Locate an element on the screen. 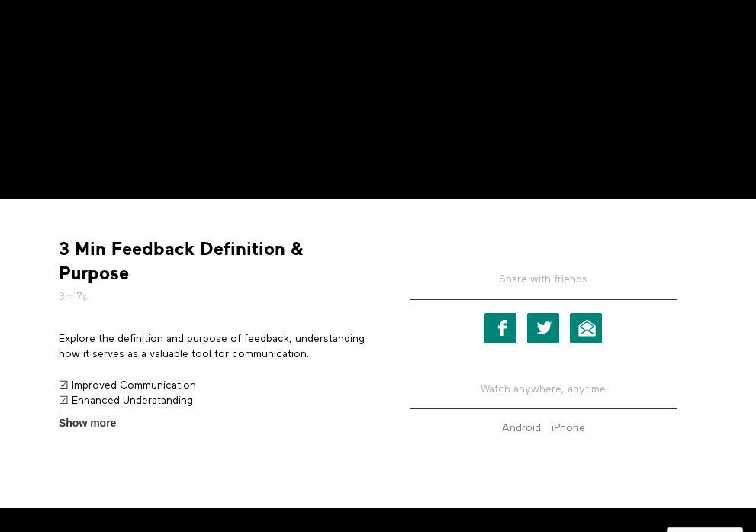 This screenshot has width=756, height=532. h5: 3m 7s is located at coordinates (213, 297).